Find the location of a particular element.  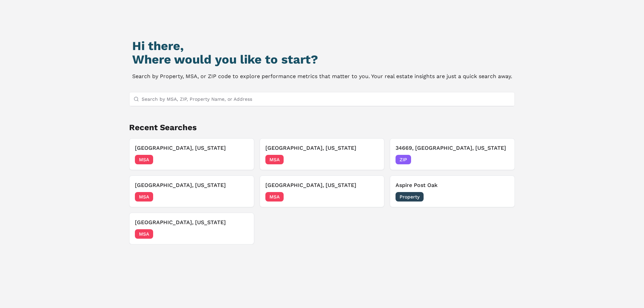

span: Property is located at coordinates (410, 197).